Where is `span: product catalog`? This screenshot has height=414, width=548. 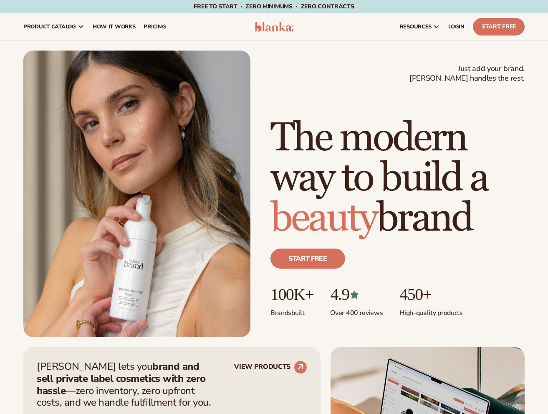 span: product catalog is located at coordinates (50, 27).